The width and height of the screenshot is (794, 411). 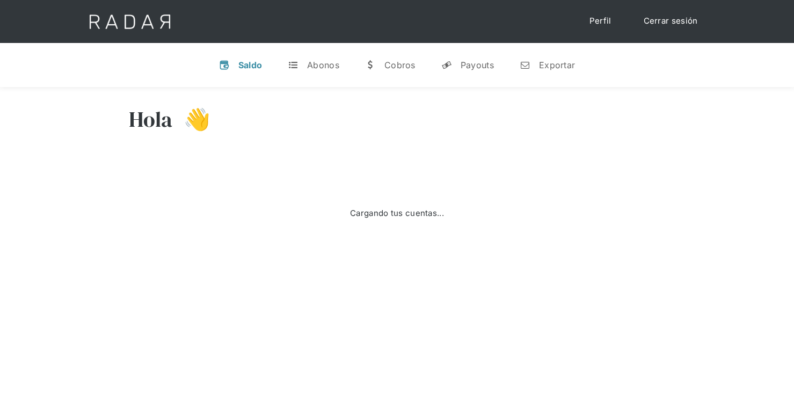 I want to click on div: n, so click(x=525, y=65).